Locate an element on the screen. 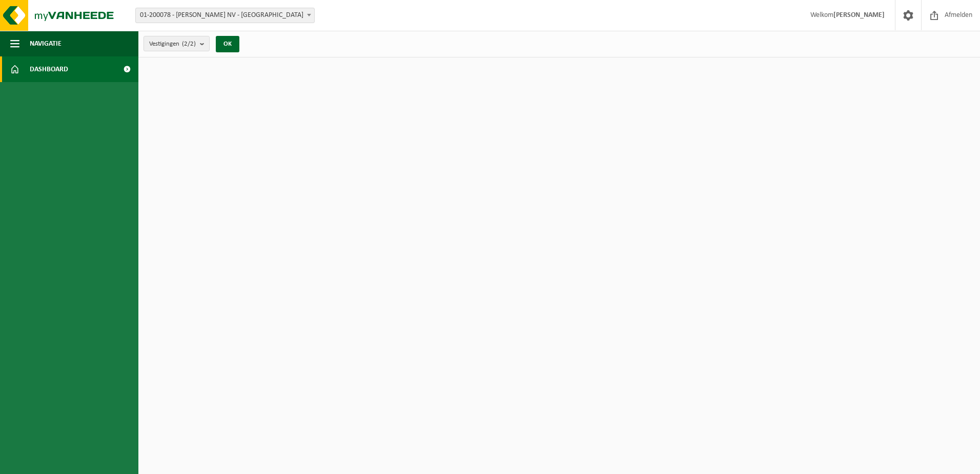 The image size is (980, 474). count: (2/2) is located at coordinates (188, 44).